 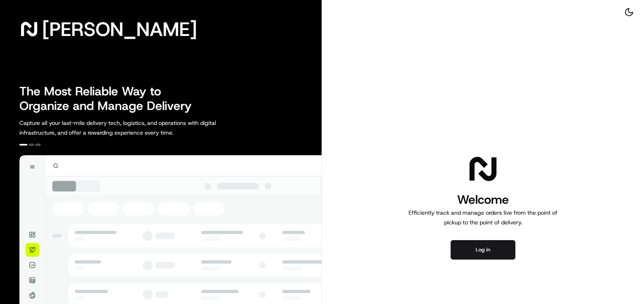 What do you see at coordinates (136, 128) in the screenshot?
I see `p: Capture all your last-mile delivery tech, logistics, and operations with digital infrastructure, ...` at bounding box center [136, 128].